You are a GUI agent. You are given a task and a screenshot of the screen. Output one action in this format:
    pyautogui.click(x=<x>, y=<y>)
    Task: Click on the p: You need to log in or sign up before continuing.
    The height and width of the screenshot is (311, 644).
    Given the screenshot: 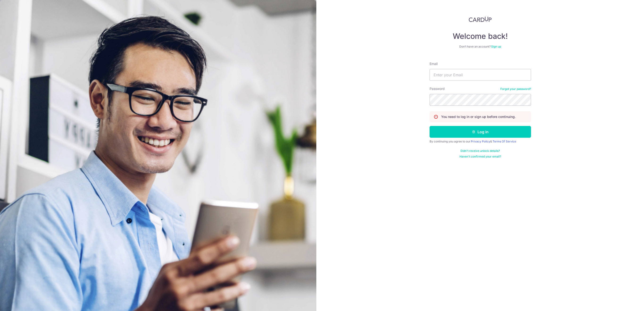 What is the action you would take?
    pyautogui.click(x=478, y=117)
    